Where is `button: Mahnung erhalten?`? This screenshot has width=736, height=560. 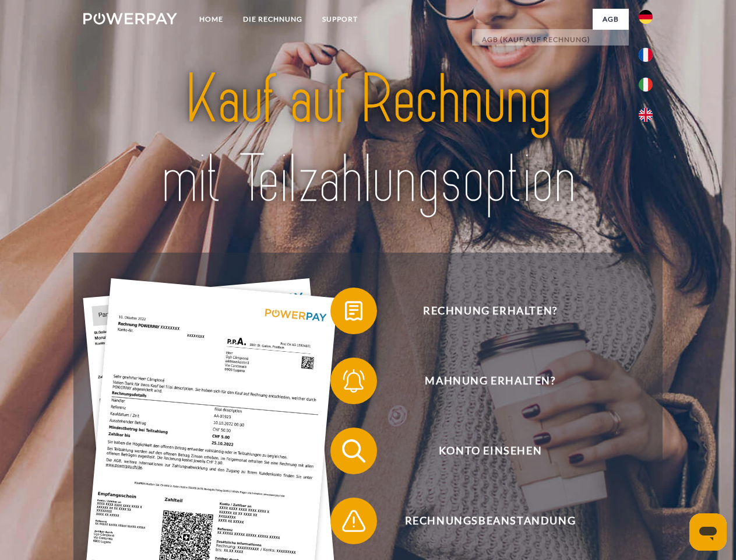 button: Mahnung erhalten? is located at coordinates (482, 381).